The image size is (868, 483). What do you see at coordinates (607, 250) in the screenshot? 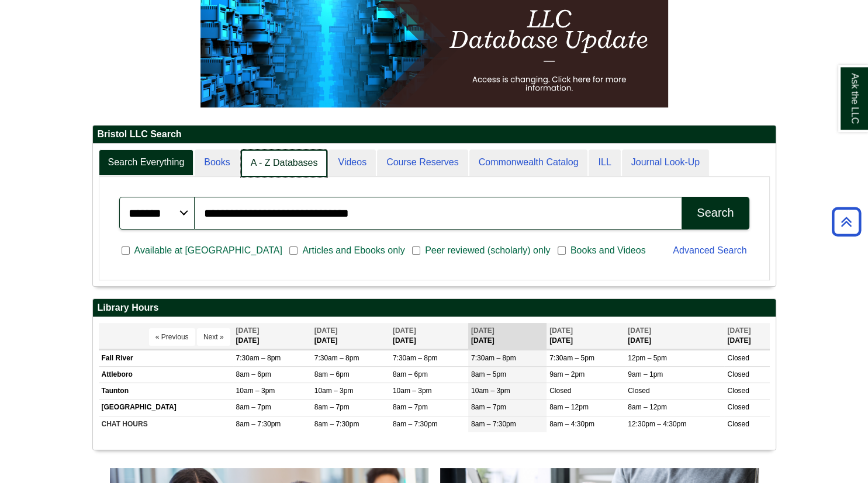
I see `span: Books and Videos` at bounding box center [607, 250].